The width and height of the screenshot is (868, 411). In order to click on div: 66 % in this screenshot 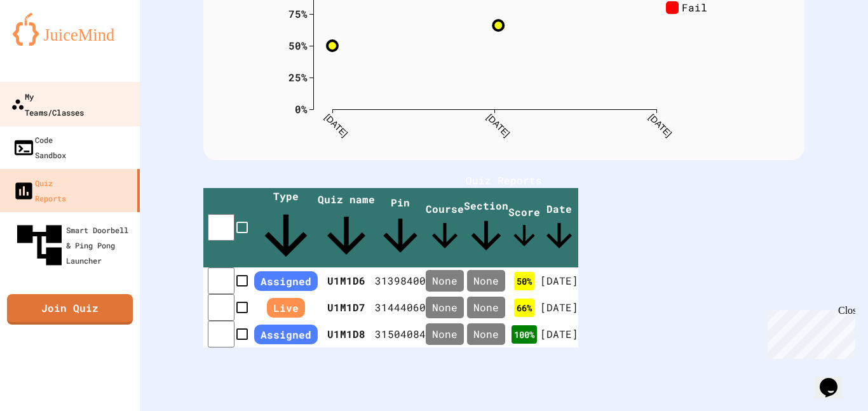, I will do `click(524, 307)`.